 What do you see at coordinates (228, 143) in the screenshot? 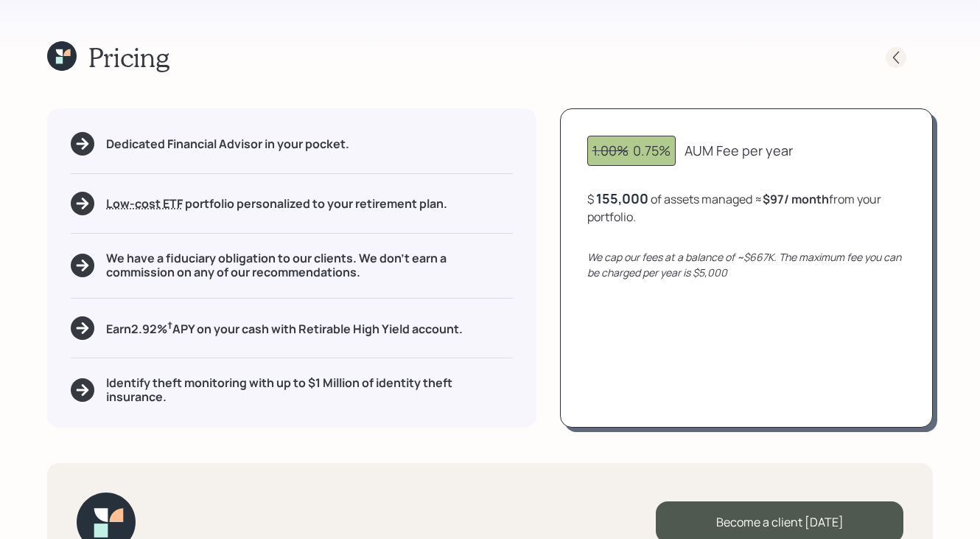
I see `h5: Dedicated Financial Advisor in your pocket.` at bounding box center [228, 143].